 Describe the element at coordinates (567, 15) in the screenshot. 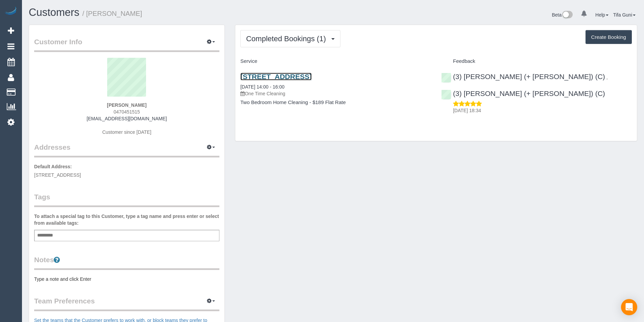

I see `img: New interface` at that location.